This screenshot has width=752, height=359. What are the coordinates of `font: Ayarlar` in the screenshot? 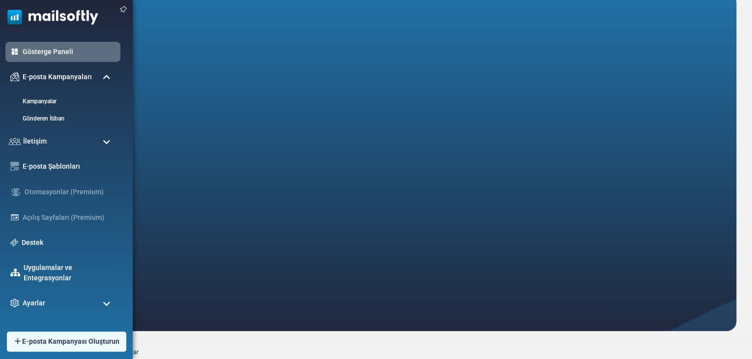 It's located at (34, 303).